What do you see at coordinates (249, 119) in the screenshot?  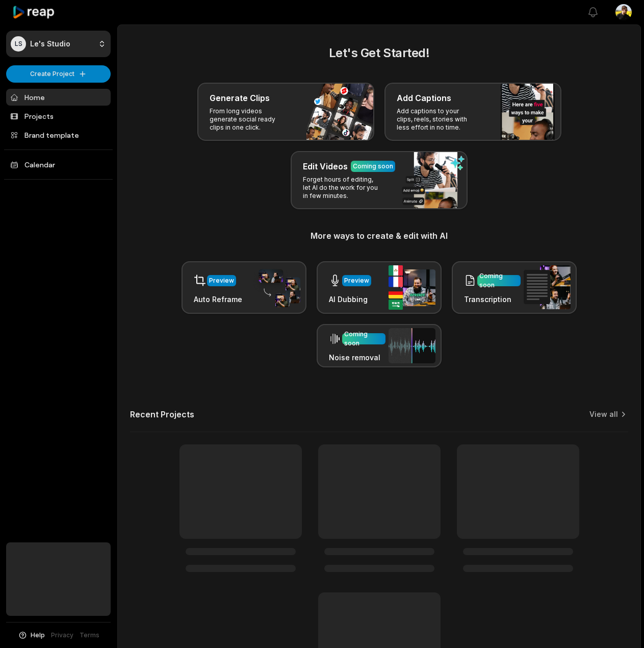 I see `p: From long videos generate social ready clips in one click.` at bounding box center [249, 119].